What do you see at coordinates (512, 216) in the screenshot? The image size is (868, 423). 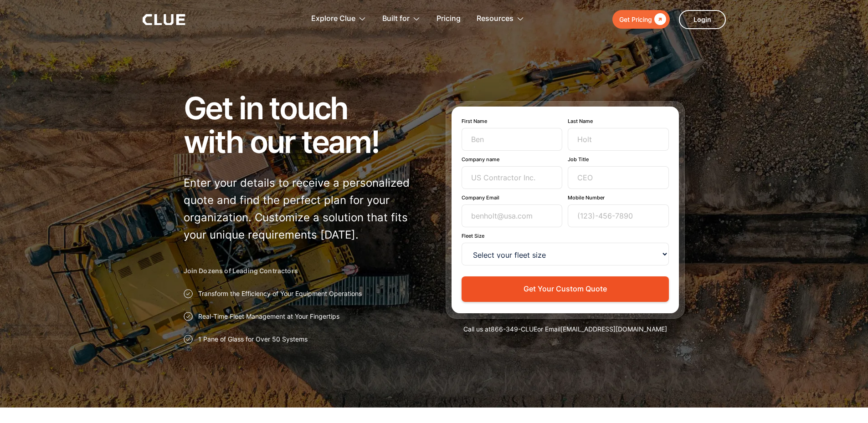 I see `input: benholt@usa.com` at bounding box center [512, 216].